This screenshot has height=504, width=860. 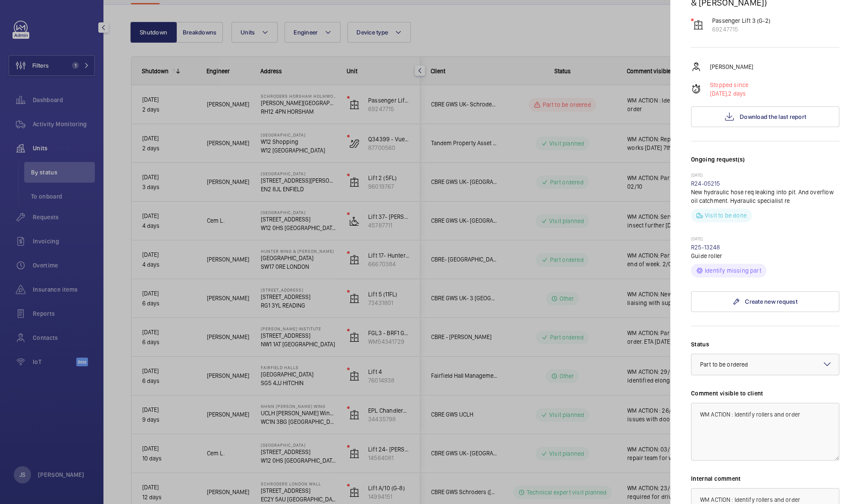 I want to click on p: Visit to be done, so click(x=726, y=215).